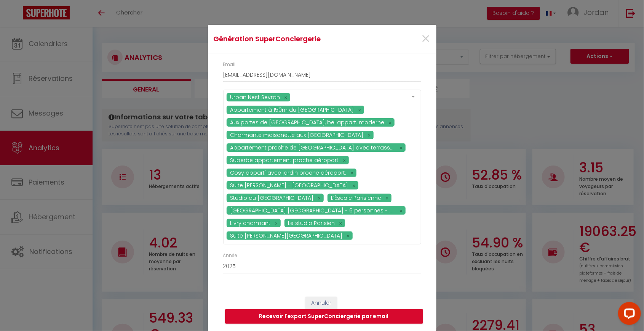 The width and height of the screenshot is (644, 331). Describe the element at coordinates (230, 255) in the screenshot. I see `label: Année` at that location.